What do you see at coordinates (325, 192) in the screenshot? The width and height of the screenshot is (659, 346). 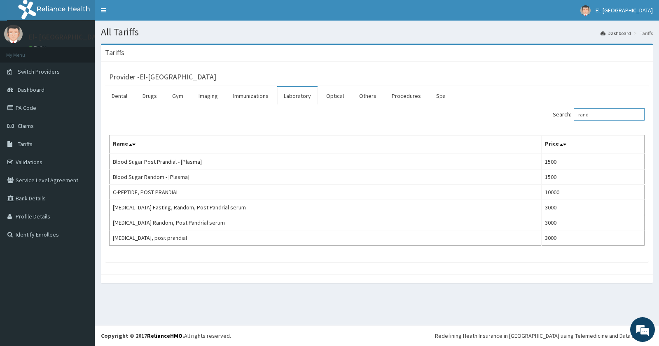 I see `td: C-PEPTIDE, POST PRANDIAL` at bounding box center [325, 192].